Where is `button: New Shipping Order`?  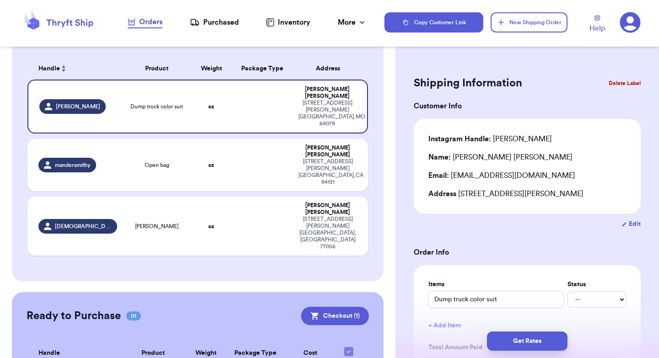
button: New Shipping Order is located at coordinates (529, 22).